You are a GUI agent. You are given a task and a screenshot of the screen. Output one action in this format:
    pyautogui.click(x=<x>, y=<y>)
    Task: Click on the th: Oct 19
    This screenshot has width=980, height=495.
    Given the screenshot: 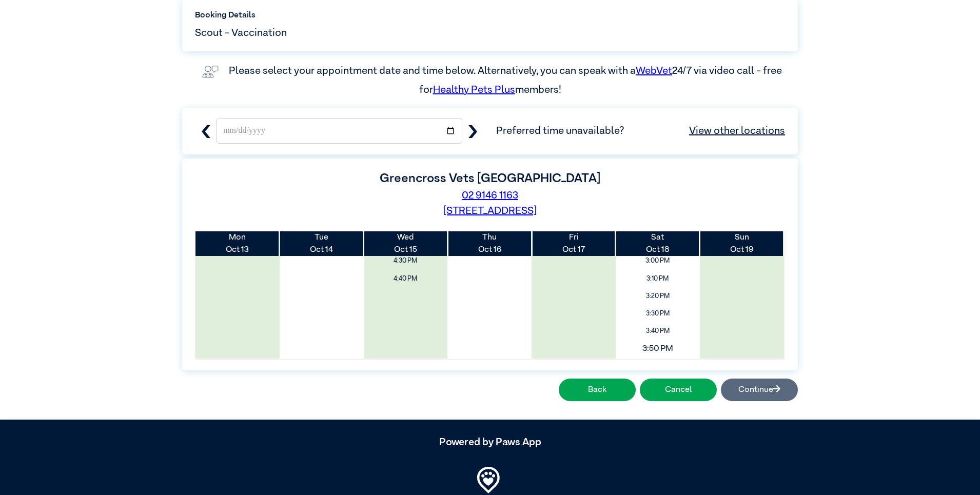 What is the action you would take?
    pyautogui.click(x=742, y=244)
    